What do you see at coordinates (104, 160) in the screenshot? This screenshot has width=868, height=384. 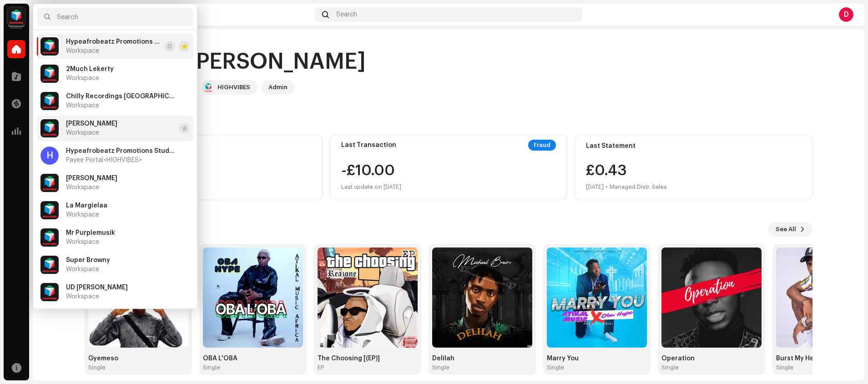 I see `span: Payee Portal <HIGHVIBES>` at bounding box center [104, 160].